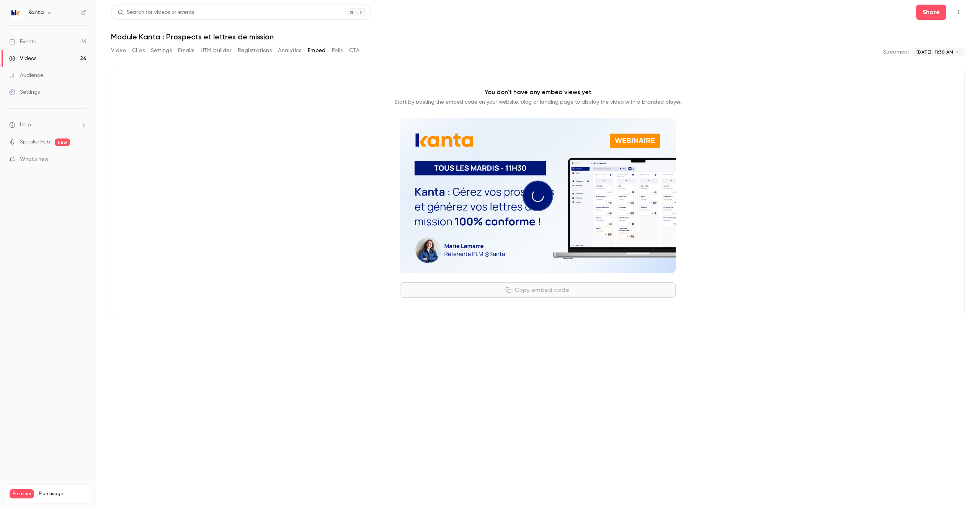  I want to click on span: Plan usage, so click(62, 494).